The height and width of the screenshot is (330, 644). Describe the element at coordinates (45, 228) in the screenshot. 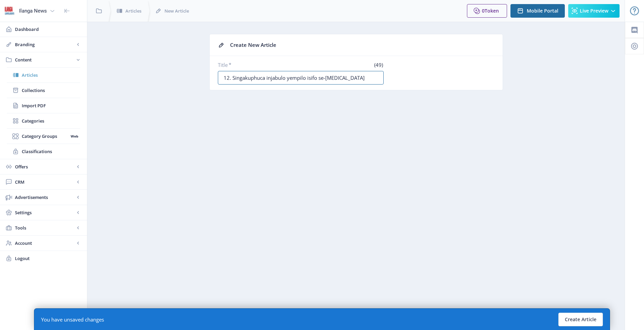

I see `span: Tools` at that location.